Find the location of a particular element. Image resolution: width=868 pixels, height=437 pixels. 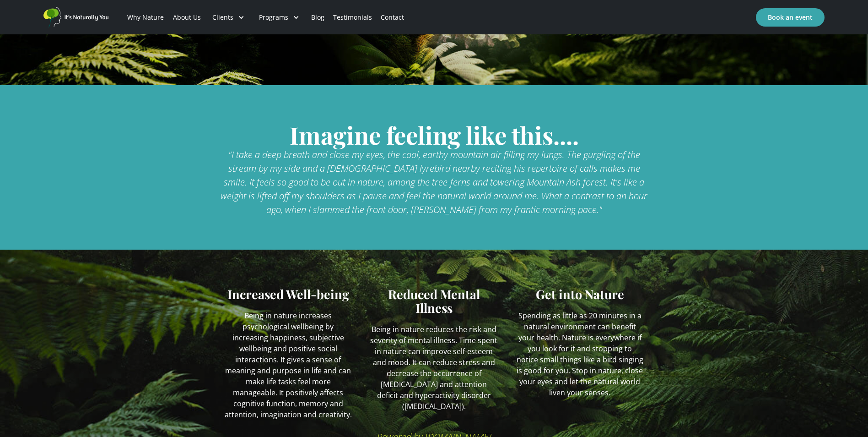

a: Contact is located at coordinates (393, 18).